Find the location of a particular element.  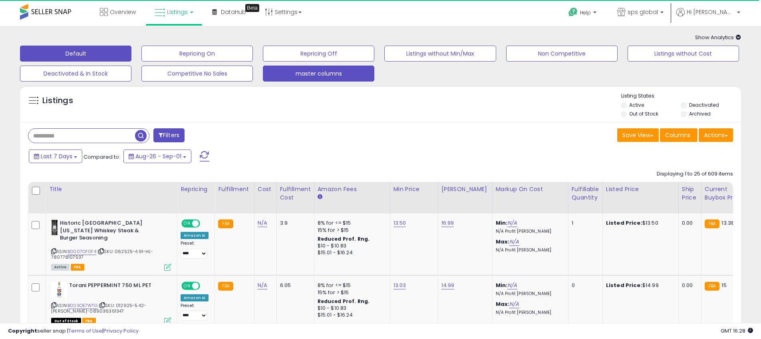

div: Listed Price is located at coordinates (640, 189).